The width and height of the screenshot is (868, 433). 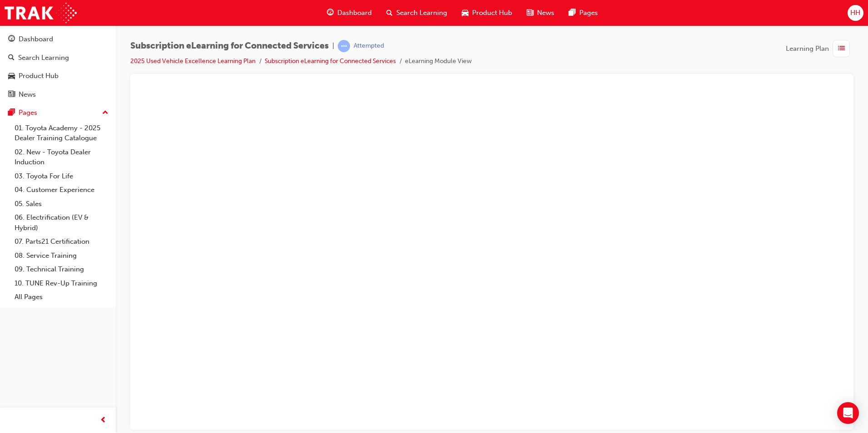 What do you see at coordinates (62, 204) in the screenshot?
I see `a: 05. Sales` at bounding box center [62, 204].